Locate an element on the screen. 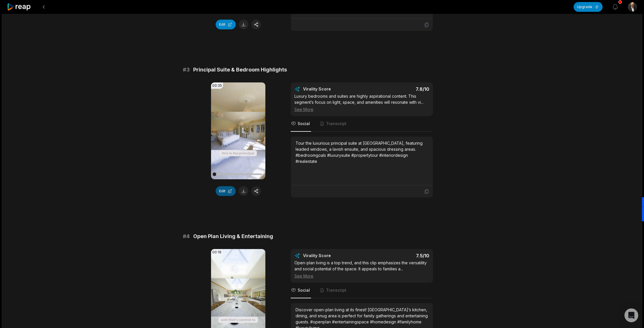  div: Open Intercom Messenger is located at coordinates (632, 315).